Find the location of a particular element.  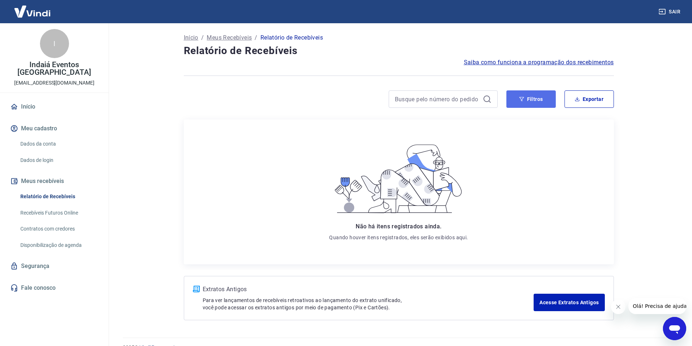

a: Recebíveis Futuros Online is located at coordinates (58, 213).